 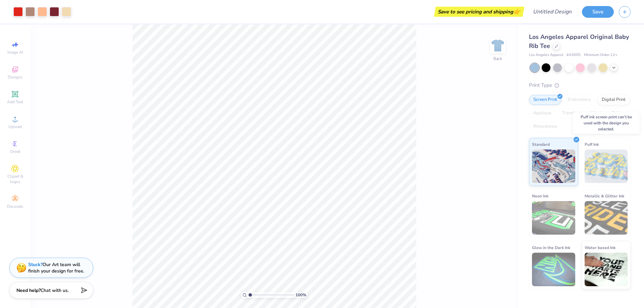 I want to click on img: Puff Ink, so click(x=606, y=166).